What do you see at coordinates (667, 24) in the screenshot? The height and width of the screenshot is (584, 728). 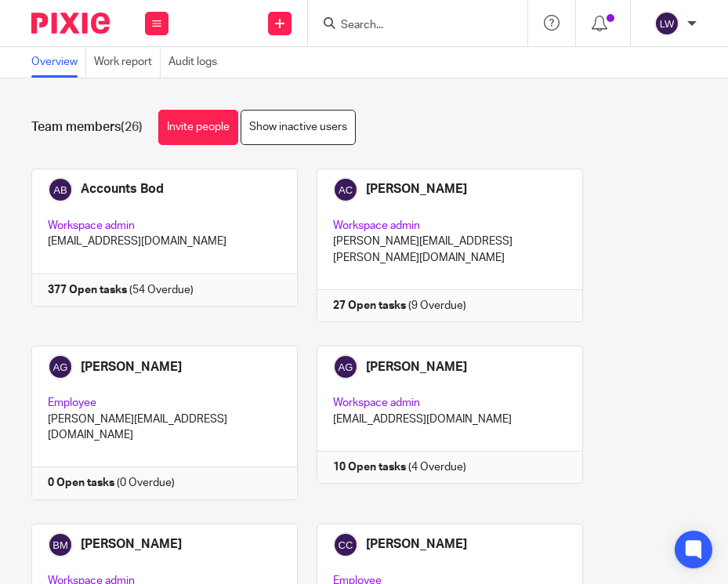 I see `img: svg%3E` at bounding box center [667, 24].